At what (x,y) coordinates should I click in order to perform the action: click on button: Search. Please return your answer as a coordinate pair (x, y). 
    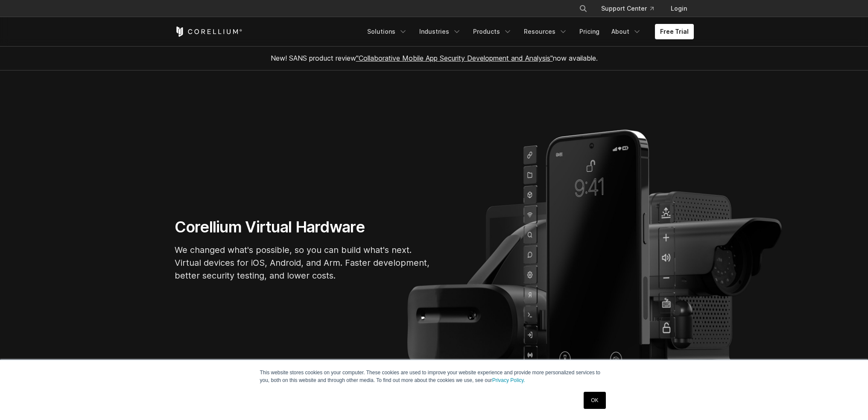
    Looking at the image, I should click on (583, 8).